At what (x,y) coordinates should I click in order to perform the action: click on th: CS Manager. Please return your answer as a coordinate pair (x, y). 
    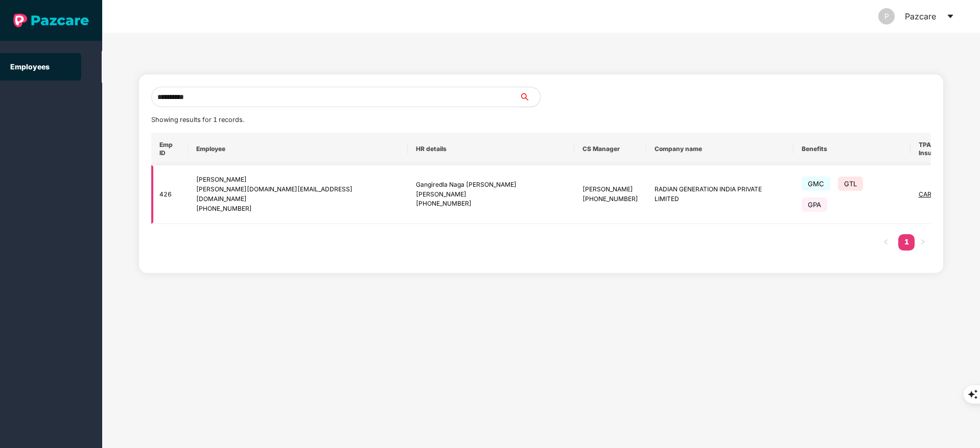
    Looking at the image, I should click on (610, 149).